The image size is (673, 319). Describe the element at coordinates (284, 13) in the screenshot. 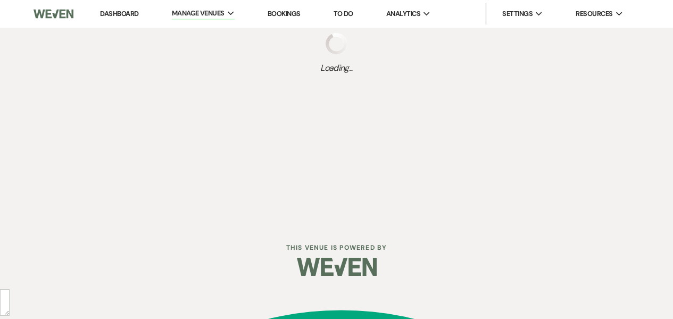

I see `a: Bookings` at that location.